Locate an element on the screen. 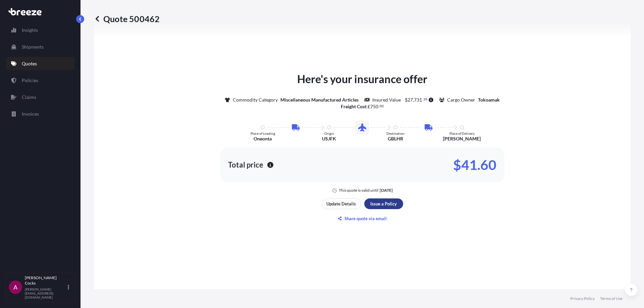  p: Insights is located at coordinates (30, 31).